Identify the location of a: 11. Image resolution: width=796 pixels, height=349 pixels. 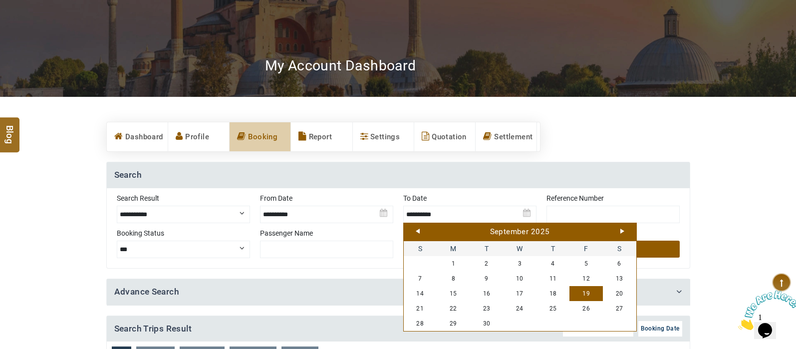
(553, 279).